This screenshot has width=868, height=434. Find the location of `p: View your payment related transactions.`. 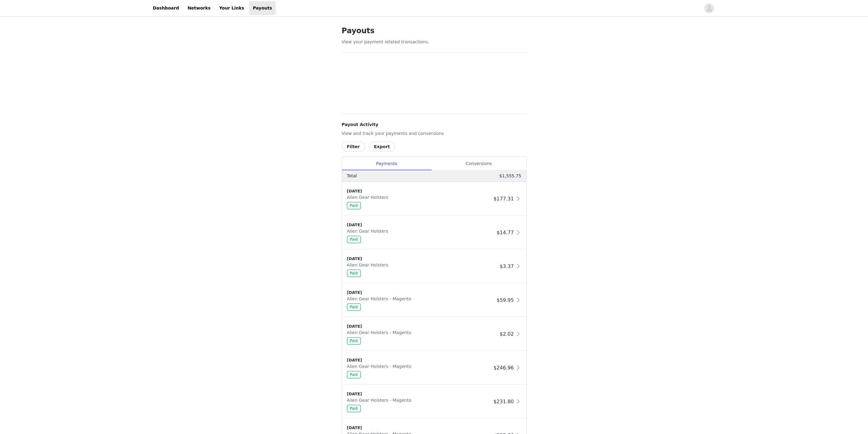

p: View your payment related transactions. is located at coordinates (434, 42).